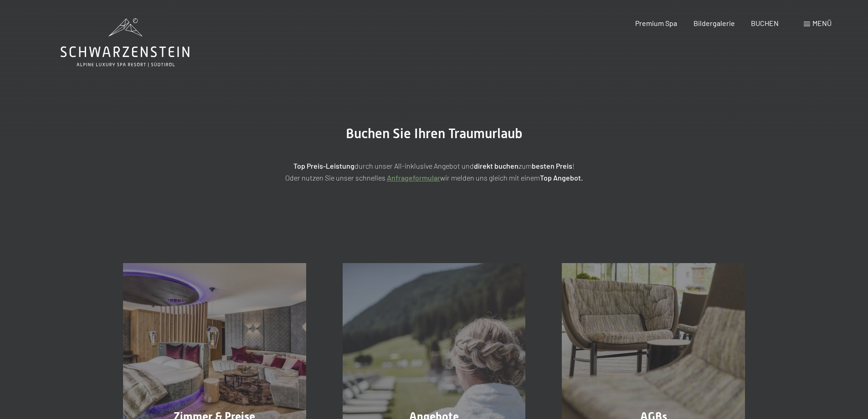 This screenshot has height=419, width=868. What do you see at coordinates (434, 171) in the screenshot?
I see `p: durch unser All-inklusive Angebot und zum ! Oder nutzen Sie unser schnelles wir melden uns gleich...` at bounding box center [434, 171].